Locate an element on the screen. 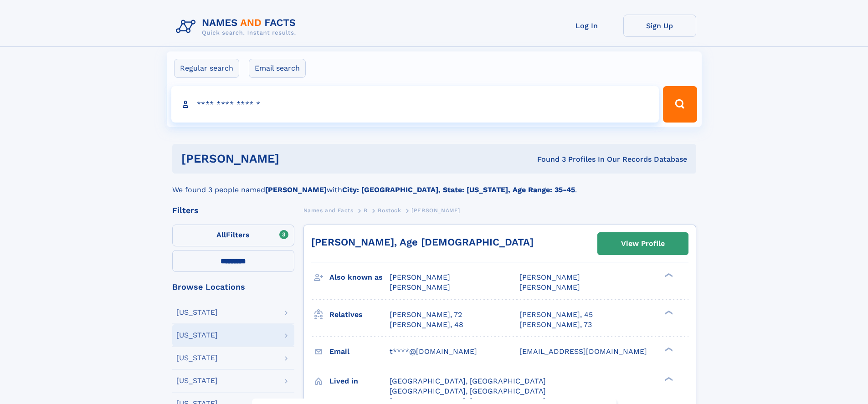 The image size is (868, 404). label: Email search is located at coordinates (277, 68).